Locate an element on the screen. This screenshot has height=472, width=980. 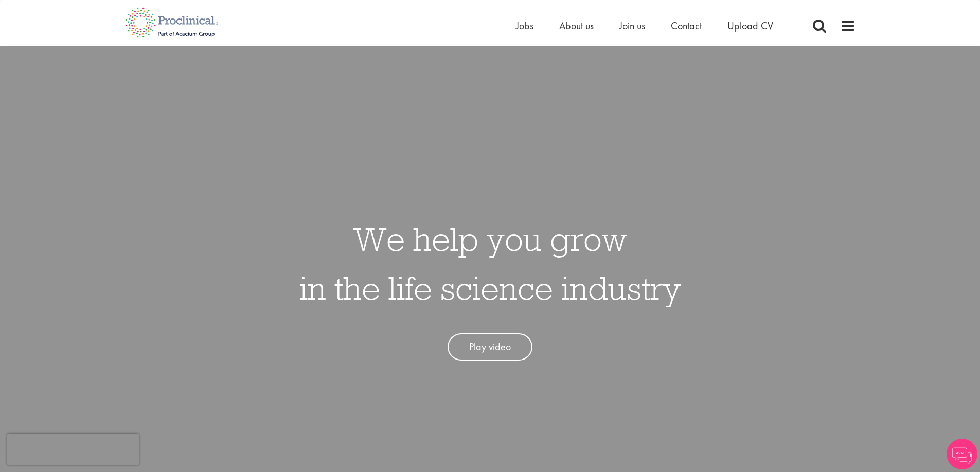
a: Jobs is located at coordinates (524, 25).